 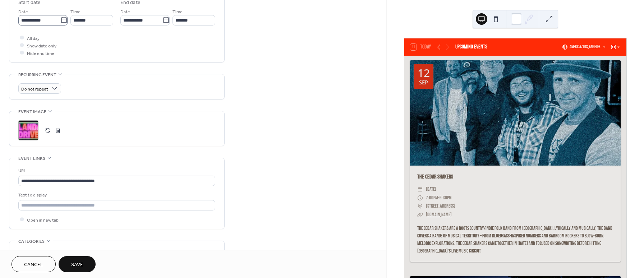 I want to click on div: Text to display, so click(x=116, y=195).